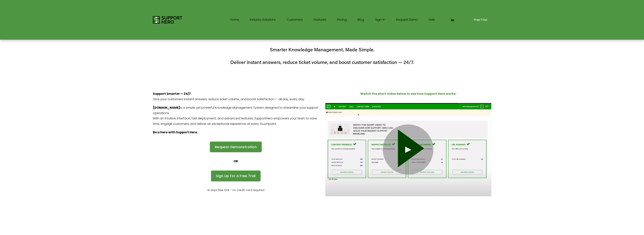 This screenshot has height=235, width=644. Describe the element at coordinates (236, 147) in the screenshot. I see `a: Request Demonstration` at that location.